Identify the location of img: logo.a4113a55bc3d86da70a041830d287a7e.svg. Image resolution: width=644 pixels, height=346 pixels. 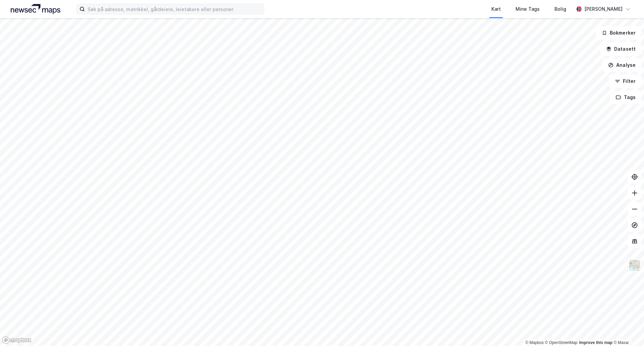
(36, 9).